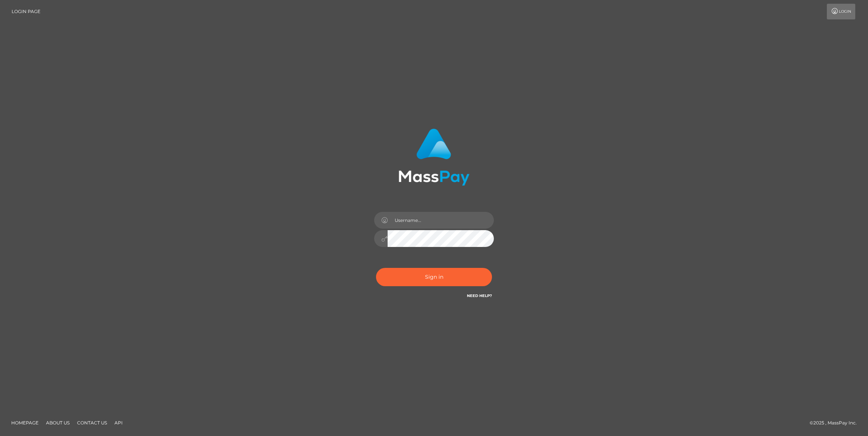 The image size is (868, 436). Describe the element at coordinates (434, 277) in the screenshot. I see `button: Sign in` at that location.